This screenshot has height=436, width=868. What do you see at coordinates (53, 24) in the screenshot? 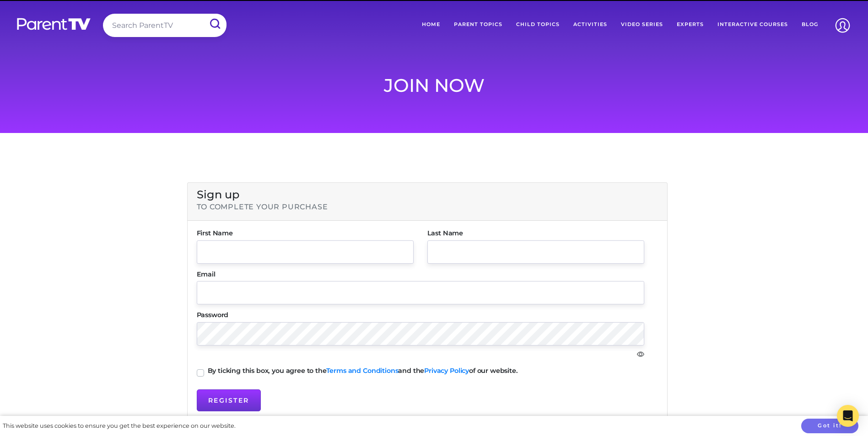
I see `img: parenttv-logo-white.4c85aaf.svg` at bounding box center [53, 24].